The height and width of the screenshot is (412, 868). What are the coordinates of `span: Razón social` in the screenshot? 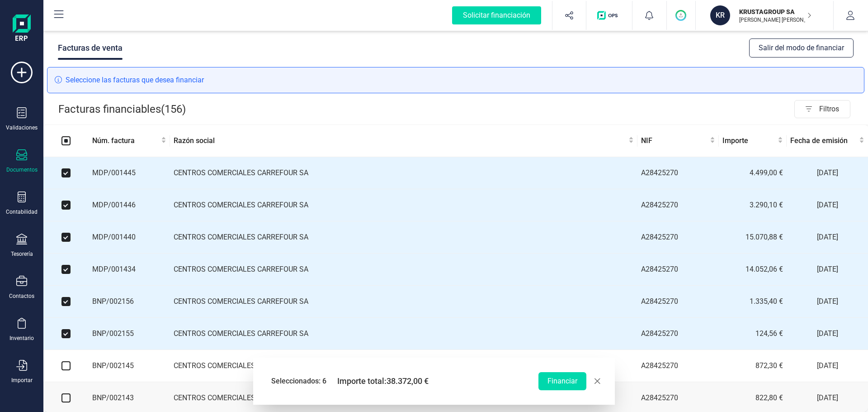 It's located at (400, 141).